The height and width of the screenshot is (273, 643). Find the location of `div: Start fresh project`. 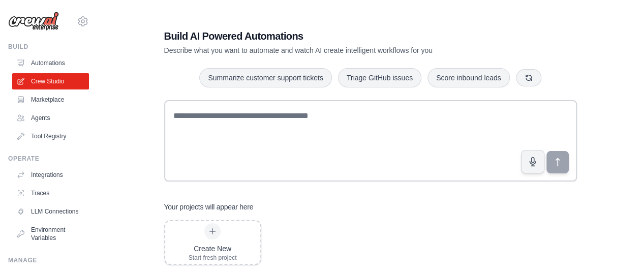

div: Start fresh project is located at coordinates (213, 258).